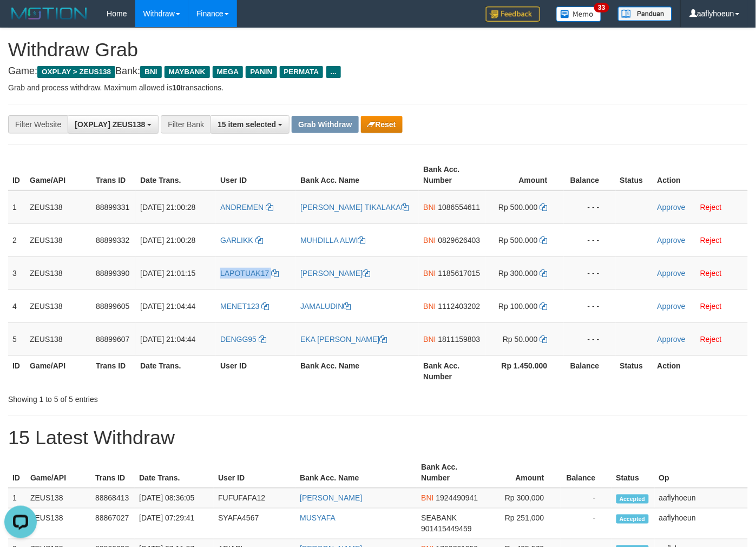 The image size is (756, 547). What do you see at coordinates (439, 518) in the screenshot?
I see `span: SEABANK` at bounding box center [439, 518].